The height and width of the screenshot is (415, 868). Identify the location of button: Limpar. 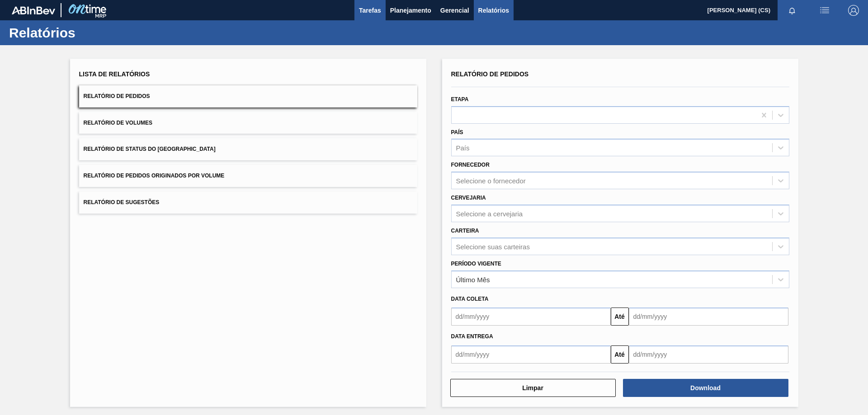
(533, 388).